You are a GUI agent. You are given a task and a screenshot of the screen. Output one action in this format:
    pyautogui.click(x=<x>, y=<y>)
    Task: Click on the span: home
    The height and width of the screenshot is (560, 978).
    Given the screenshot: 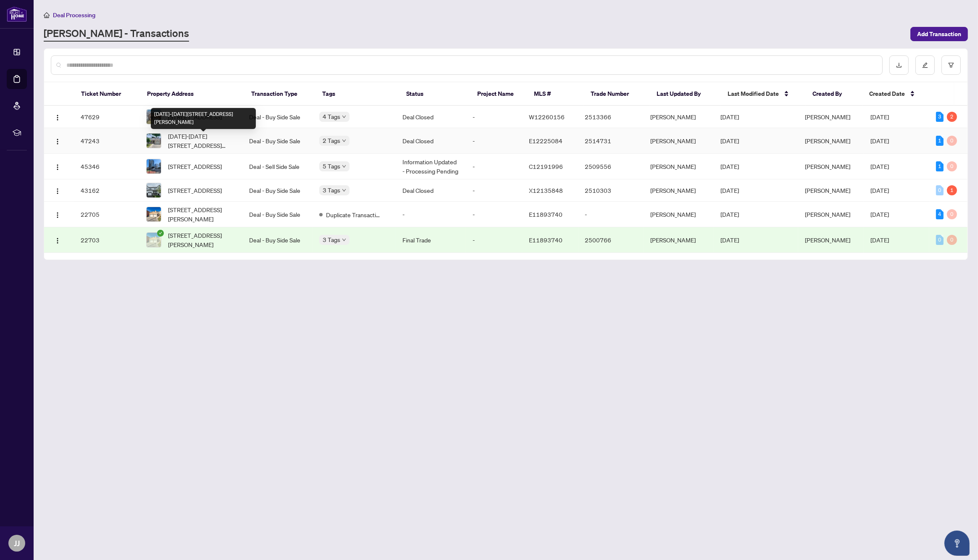 What is the action you would take?
    pyautogui.click(x=47, y=15)
    